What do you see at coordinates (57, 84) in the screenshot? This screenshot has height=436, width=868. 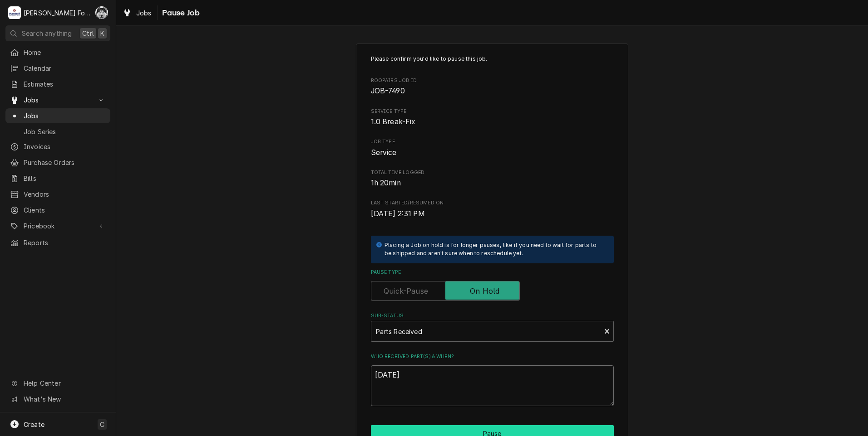 I see `a: Estimates` at bounding box center [57, 84].